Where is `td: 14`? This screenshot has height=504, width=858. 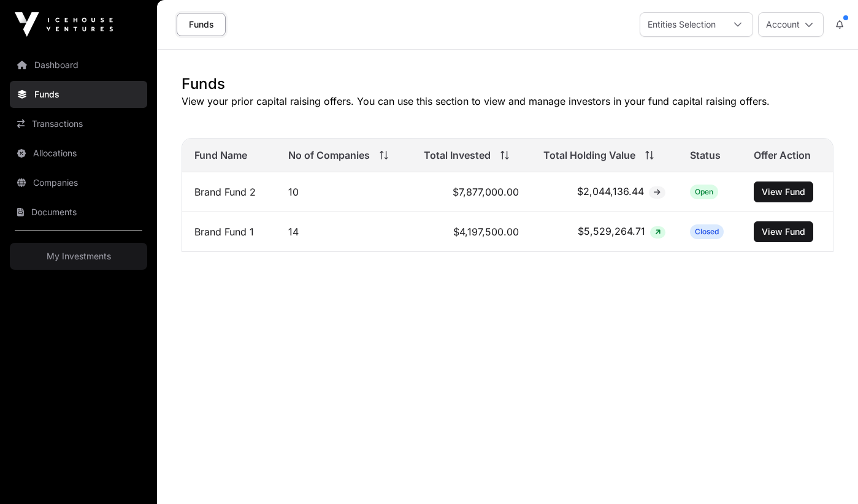 td: 14 is located at coordinates (343, 232).